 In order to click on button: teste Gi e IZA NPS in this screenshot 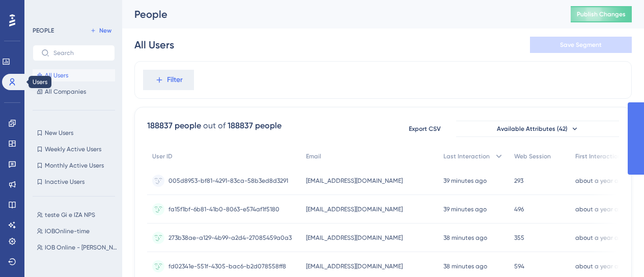, I will do `click(77, 215)`.